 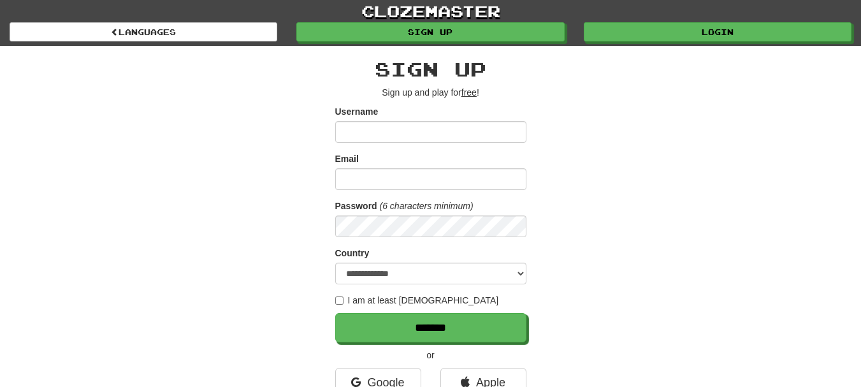 What do you see at coordinates (430, 32) in the screenshot?
I see `a: Sign up` at bounding box center [430, 32].